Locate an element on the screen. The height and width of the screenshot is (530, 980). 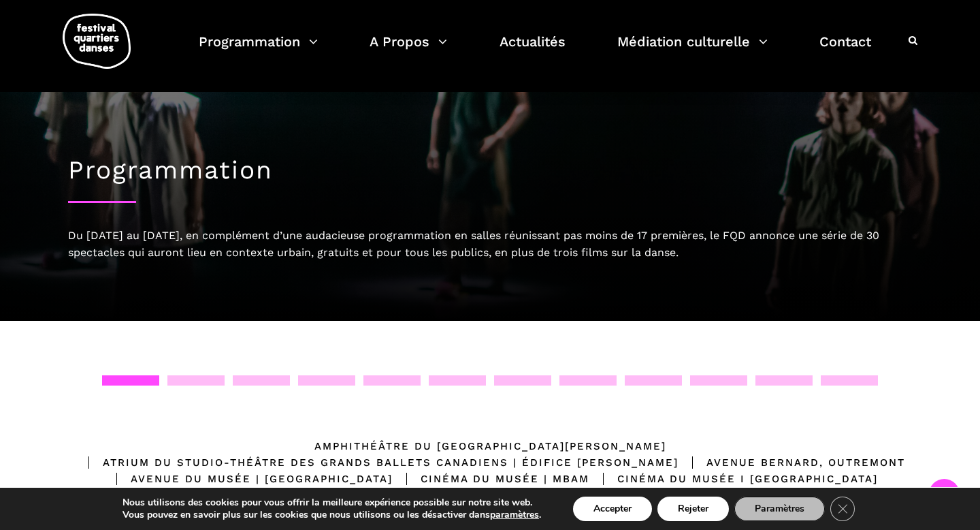
a: Actualités is located at coordinates (532, 49).